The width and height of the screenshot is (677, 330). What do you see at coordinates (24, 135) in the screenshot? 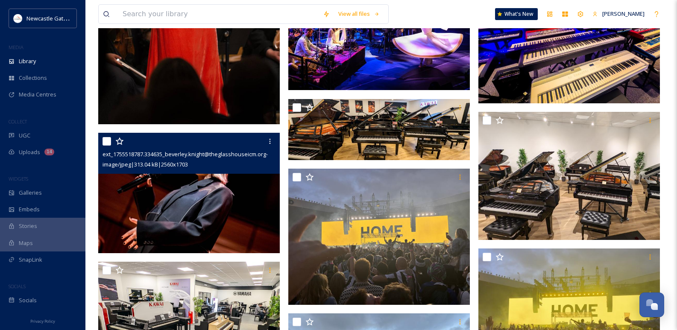
I see `span: UGC` at bounding box center [24, 135].